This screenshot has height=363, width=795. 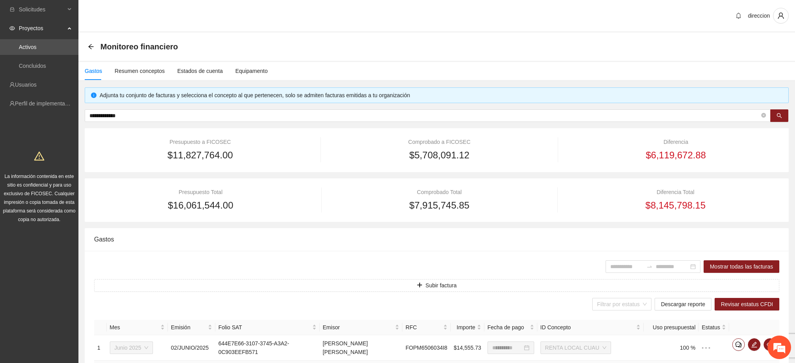 I want to click on td: 100 %, so click(x=671, y=348).